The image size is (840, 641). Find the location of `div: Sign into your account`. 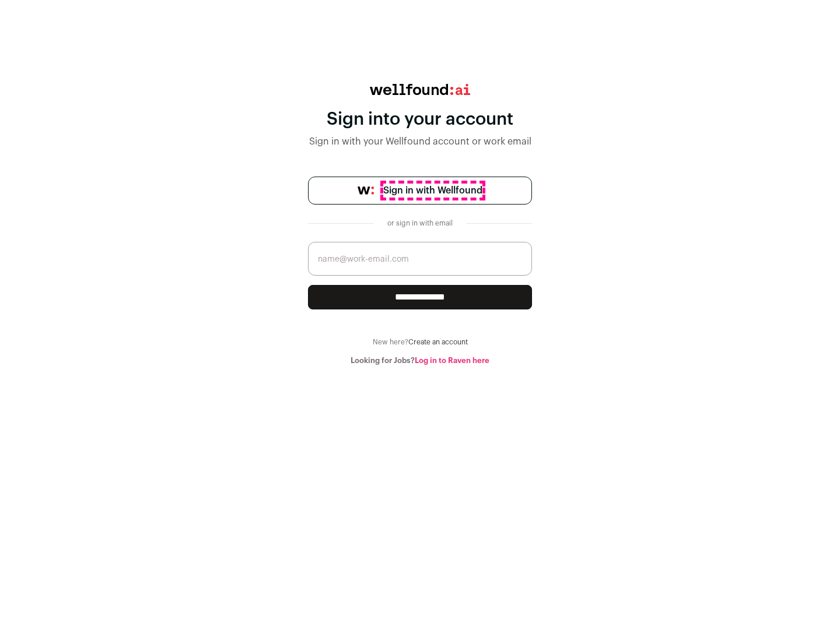

div: Sign into your account is located at coordinates (420, 120).